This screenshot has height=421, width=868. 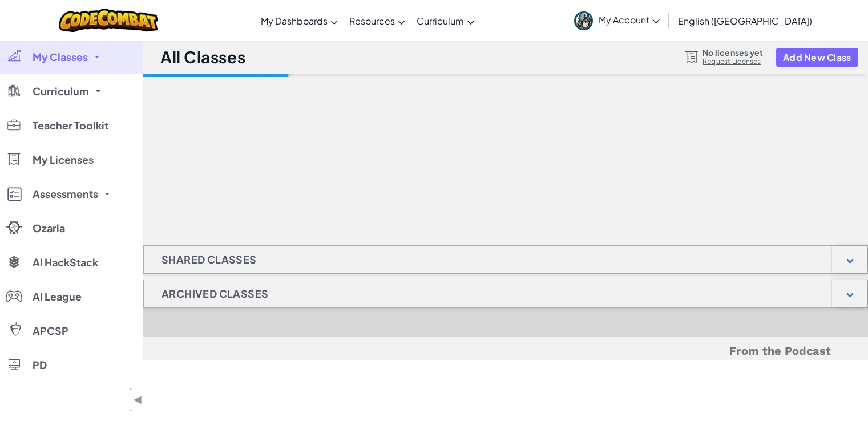 What do you see at coordinates (108, 20) in the screenshot?
I see `img: CodeCombat logo` at bounding box center [108, 20].